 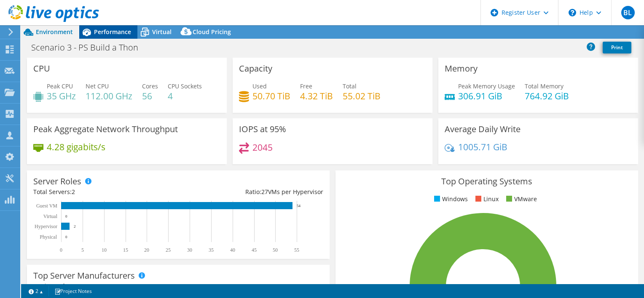 What do you see at coordinates (178, 286) in the screenshot?
I see `h4: Total Manufacturers:` at bounding box center [178, 286].